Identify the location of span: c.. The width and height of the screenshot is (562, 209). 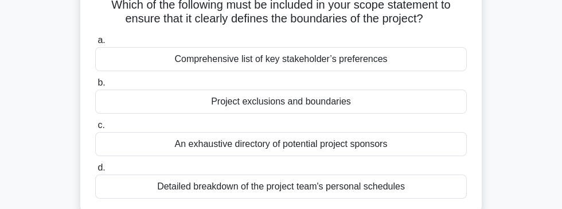
(101, 124).